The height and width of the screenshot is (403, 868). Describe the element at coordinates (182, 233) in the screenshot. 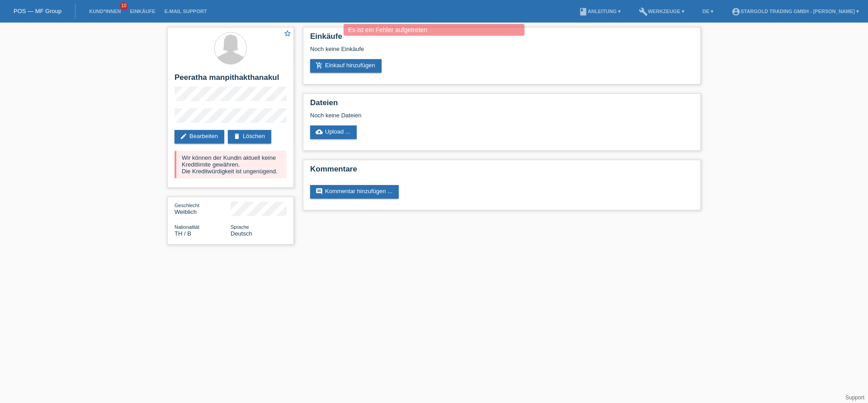

I see `span: Thailand / B / 26.03.2018` at that location.